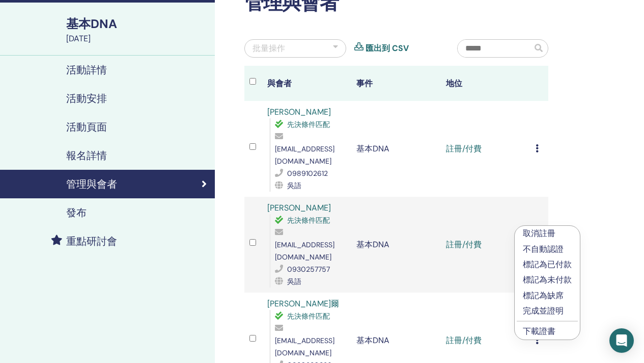 Image resolution: width=644 pixels, height=363 pixels. What do you see at coordinates (91, 241) in the screenshot?
I see `font: 重點研討會` at bounding box center [91, 241].